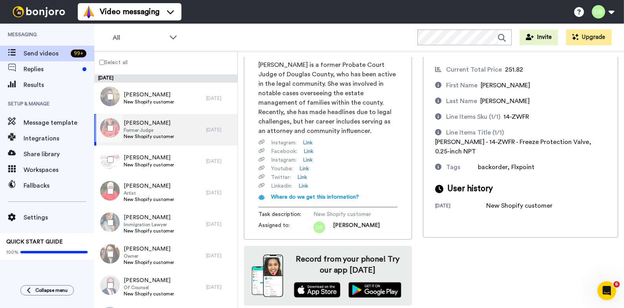  What do you see at coordinates (286, 214) in the screenshot?
I see `span: Task description :` at bounding box center [286, 214].